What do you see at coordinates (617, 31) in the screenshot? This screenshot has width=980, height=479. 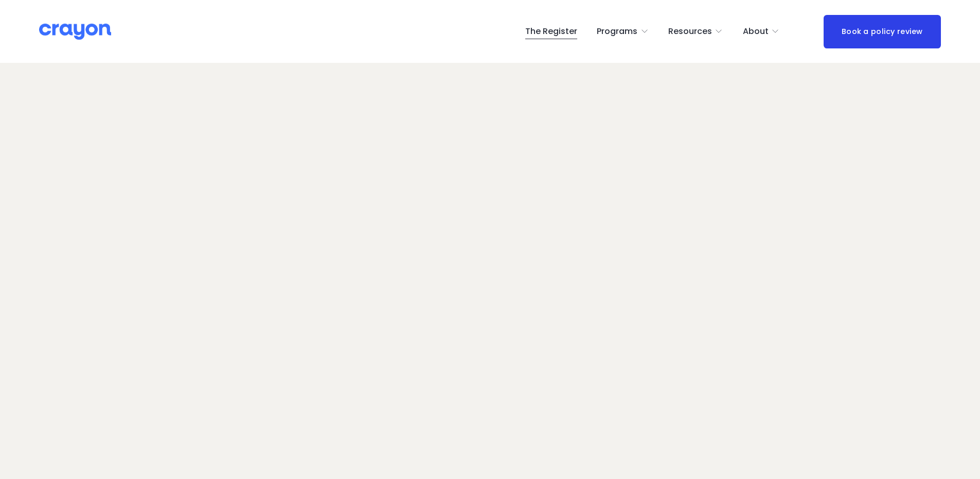 I see `span: Programs` at bounding box center [617, 31].